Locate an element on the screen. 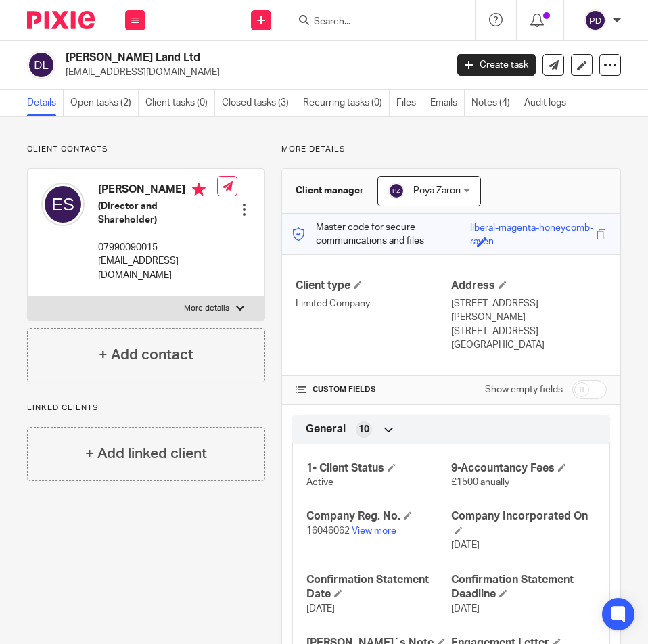  img: Pixie is located at coordinates (61, 19).